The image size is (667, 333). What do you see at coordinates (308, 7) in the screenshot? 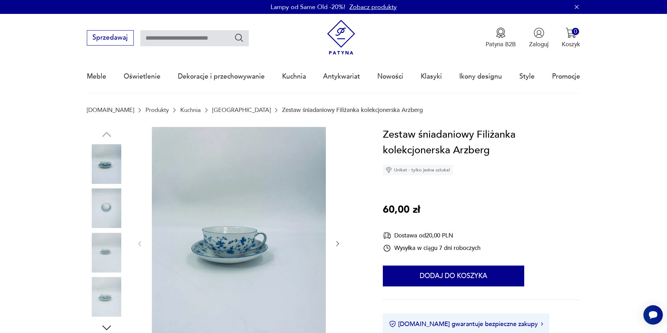
I see `p: Lampy od Same Old -20%!` at bounding box center [308, 7].